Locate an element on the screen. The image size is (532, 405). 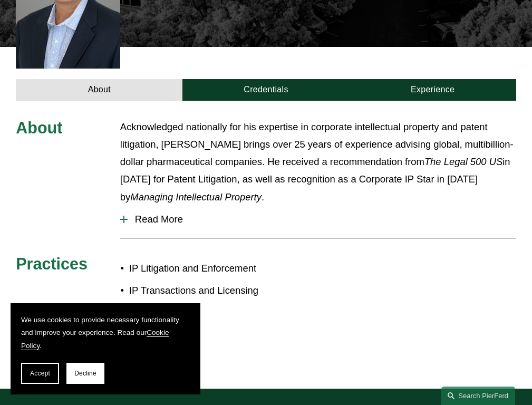
a: Search this site is located at coordinates (478, 395).